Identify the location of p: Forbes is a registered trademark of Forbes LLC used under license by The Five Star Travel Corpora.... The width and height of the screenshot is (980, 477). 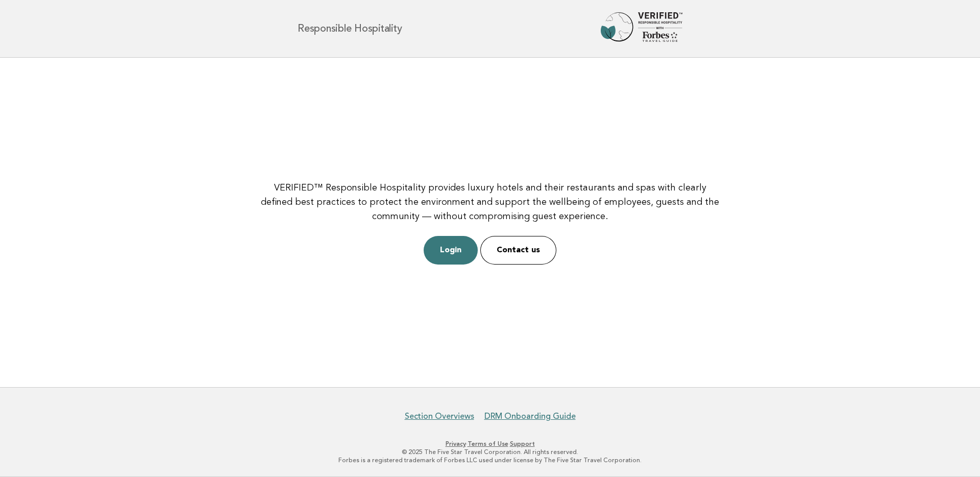
(490, 460).